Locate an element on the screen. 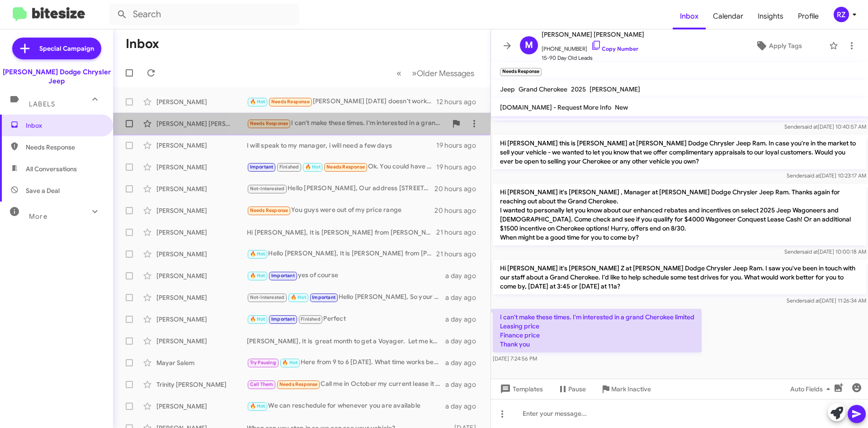  span: M is located at coordinates (529, 45).